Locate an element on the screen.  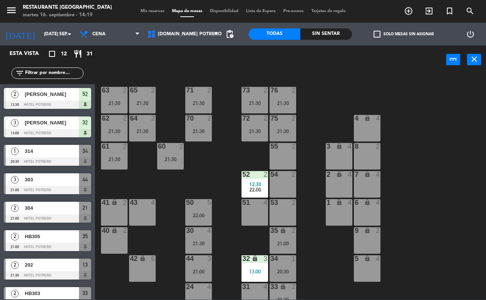
div: martes 16. septiembre - 14:19 is located at coordinates (67, 15).